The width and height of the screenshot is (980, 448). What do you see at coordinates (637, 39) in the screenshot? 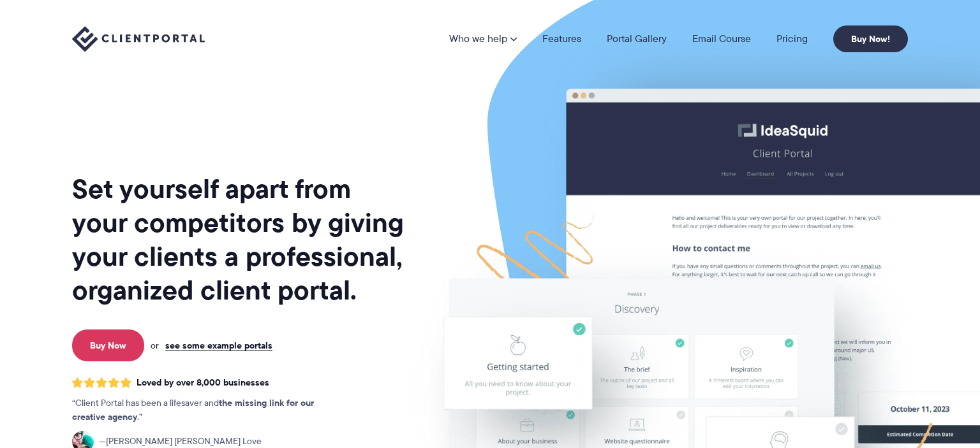
I see `a: Portal Gallery` at bounding box center [637, 39].